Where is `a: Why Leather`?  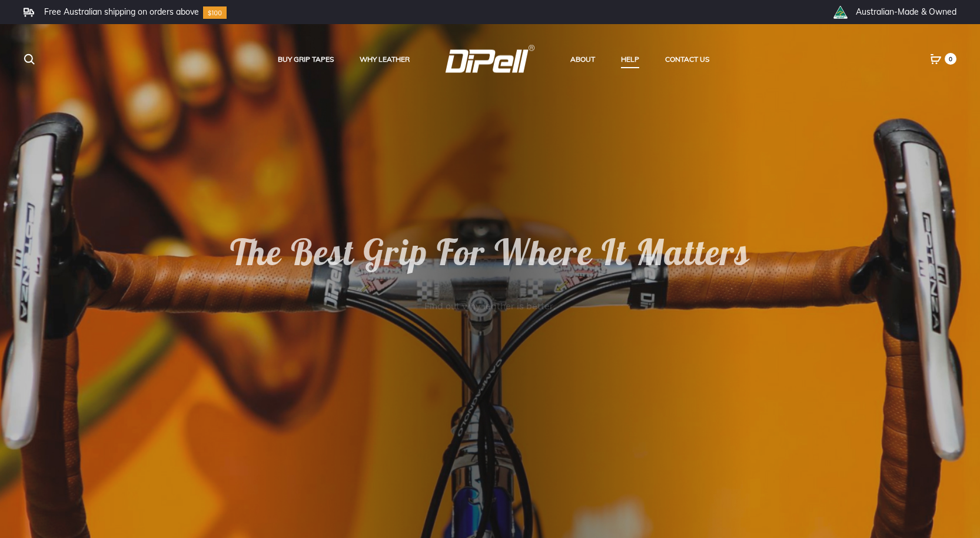
a: Why Leather is located at coordinates (384, 60).